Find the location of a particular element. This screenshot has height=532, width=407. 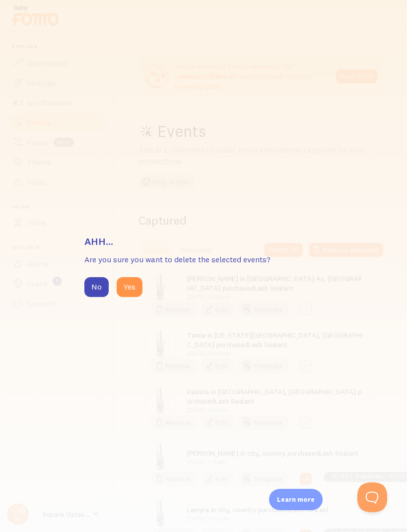

div: Learn more is located at coordinates (296, 499).